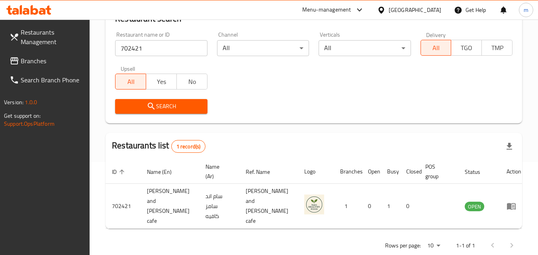 This screenshot has width=538, height=255. Describe the element at coordinates (513, 206) in the screenshot. I see `div: Menu` at that location.